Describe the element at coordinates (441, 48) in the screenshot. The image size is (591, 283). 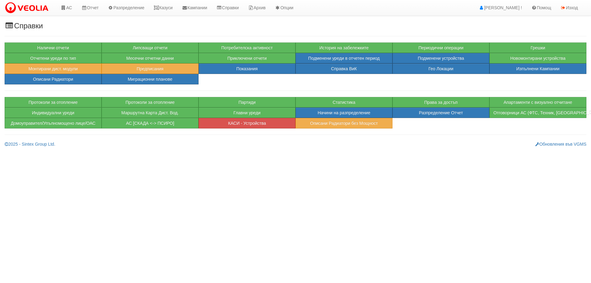
I see `button: Периодични операции` at that location.